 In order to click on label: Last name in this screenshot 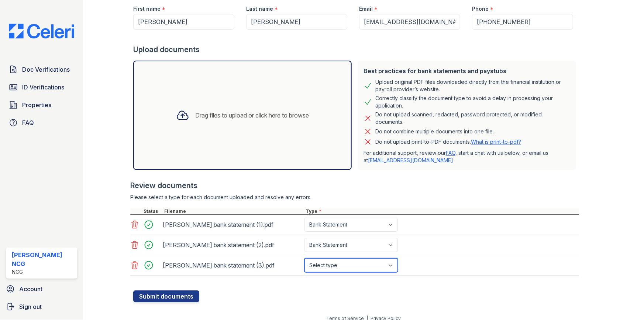, I will do `click(259, 9)`.